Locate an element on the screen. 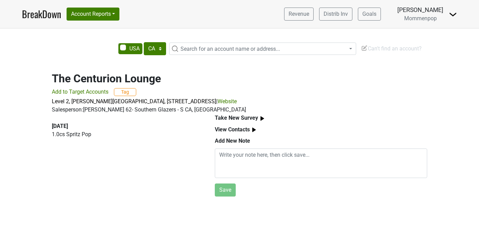  button: Account Reports is located at coordinates (93, 14).